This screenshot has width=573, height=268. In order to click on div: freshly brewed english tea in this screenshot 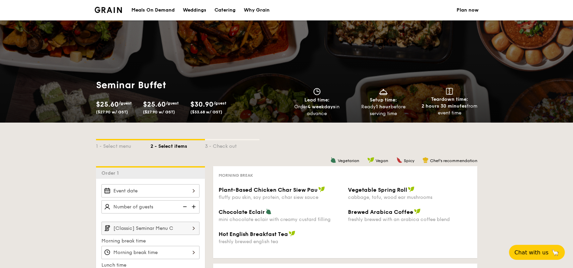, I will do `click(281, 242)`.